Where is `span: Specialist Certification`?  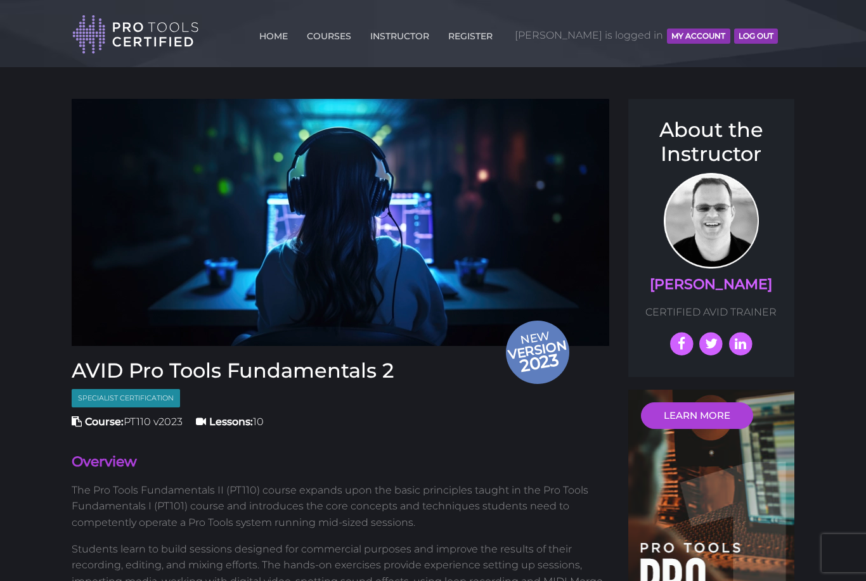 span: Specialist Certification is located at coordinates (126, 398).